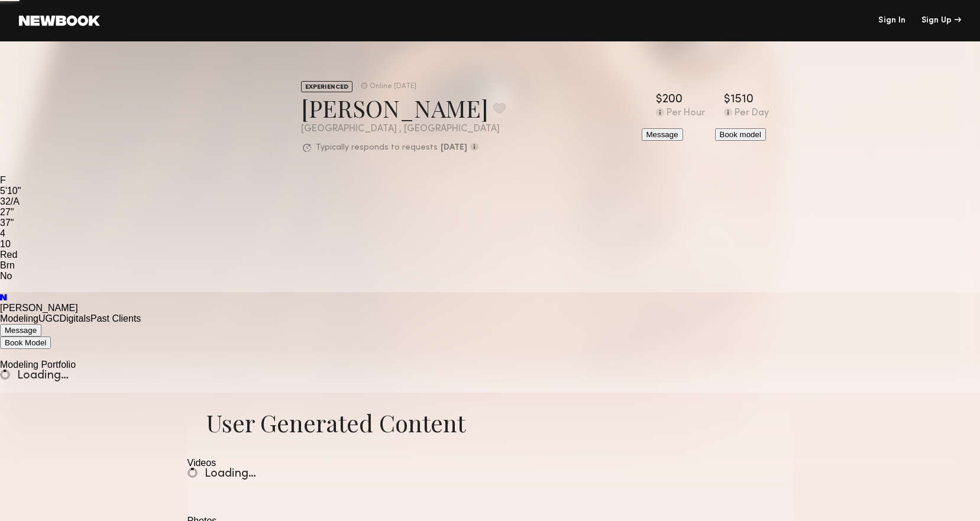  What do you see at coordinates (490, 423) in the screenshot?
I see `h1: User Generated Content` at bounding box center [490, 423].